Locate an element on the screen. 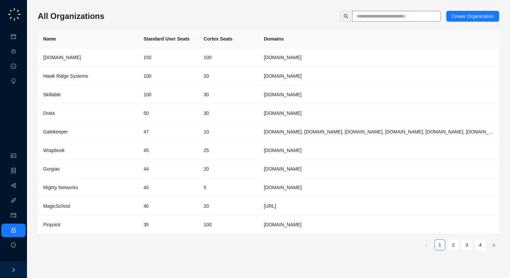 This screenshot has height=278, width=510. td: 150 is located at coordinates (168, 57).